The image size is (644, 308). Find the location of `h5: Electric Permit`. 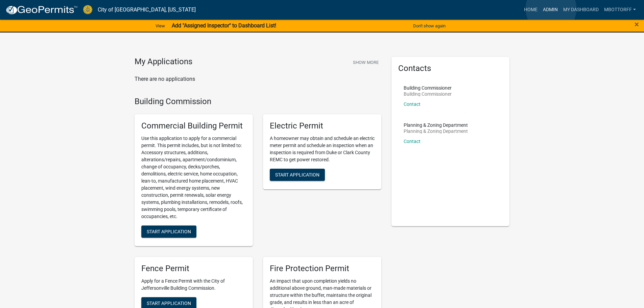

h5: Electric Permit is located at coordinates (323, 126).